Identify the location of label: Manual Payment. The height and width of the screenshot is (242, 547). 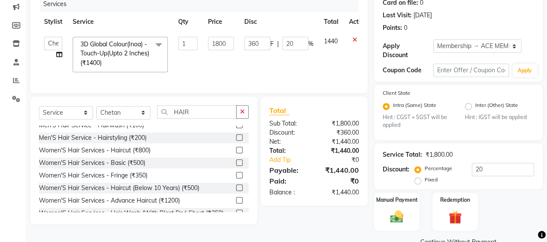
(397, 200).